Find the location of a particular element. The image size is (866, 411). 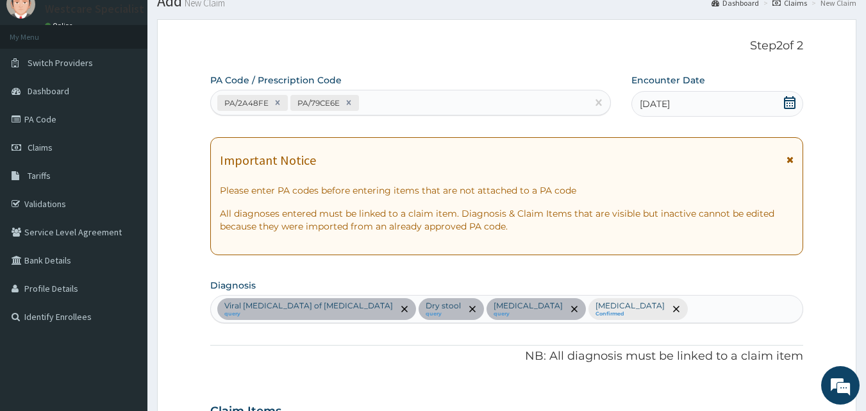

div: Minimize live chat window is located at coordinates (226, 22).